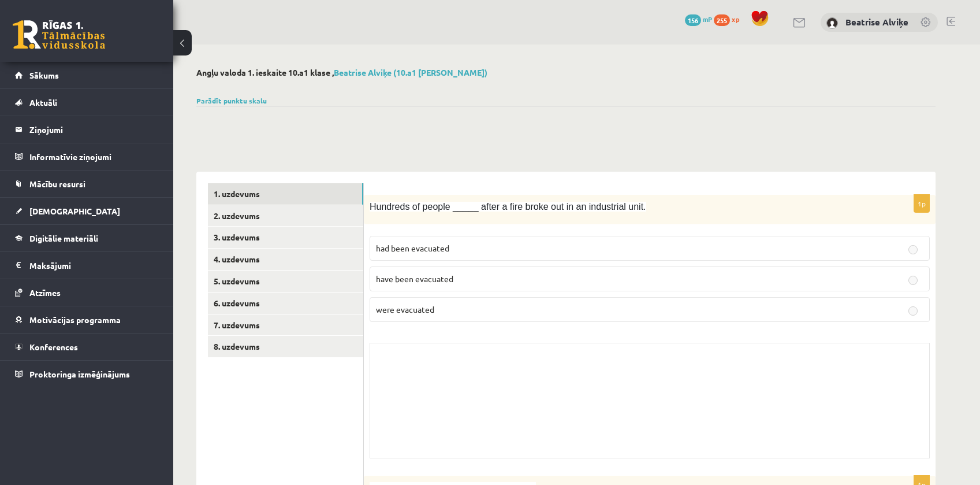 Image resolution: width=980 pixels, height=485 pixels. What do you see at coordinates (729, 19) in the screenshot?
I see `a: 255 xp` at bounding box center [729, 19].